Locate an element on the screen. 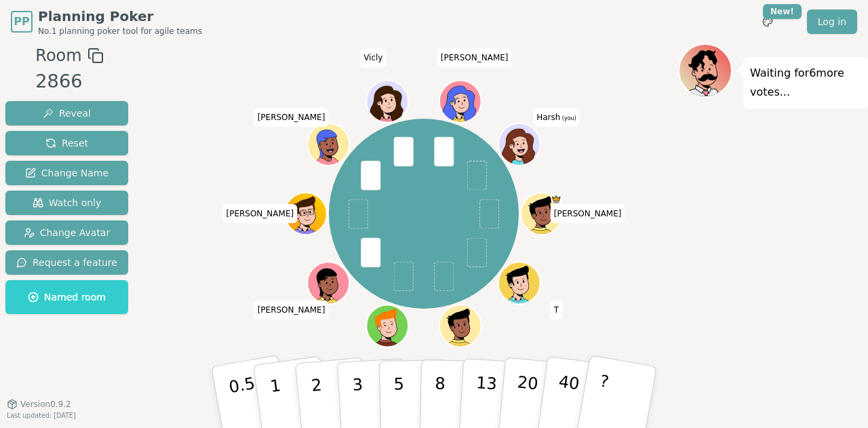 The image size is (868, 428). a: PPPlanning PokerNo.1 planning poker tool for agile teams is located at coordinates (107, 21).